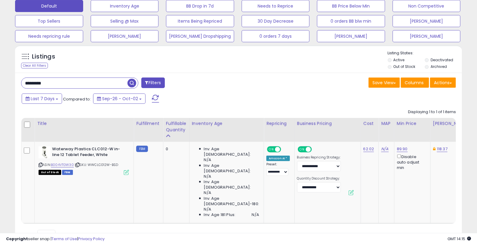 Image resolution: width=477 pixels, height=245 pixels. Describe the element at coordinates (91, 238) in the screenshot. I see `a: Privacy Policy` at that location.